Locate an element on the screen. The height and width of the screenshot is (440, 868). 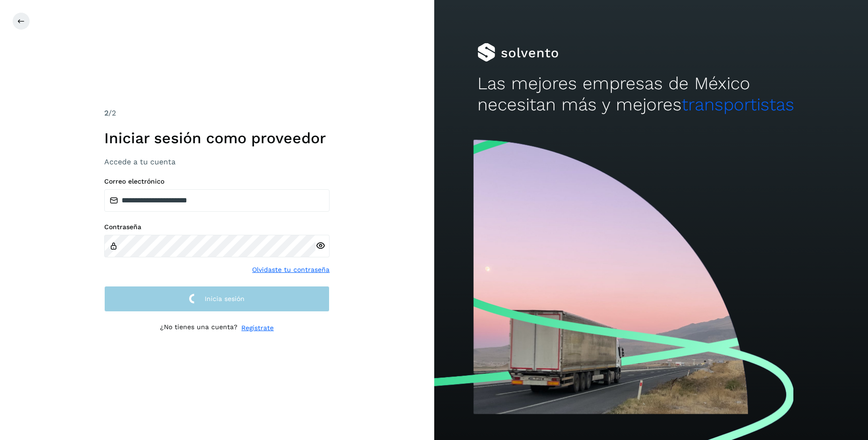
div: /2 is located at coordinates (217, 113).